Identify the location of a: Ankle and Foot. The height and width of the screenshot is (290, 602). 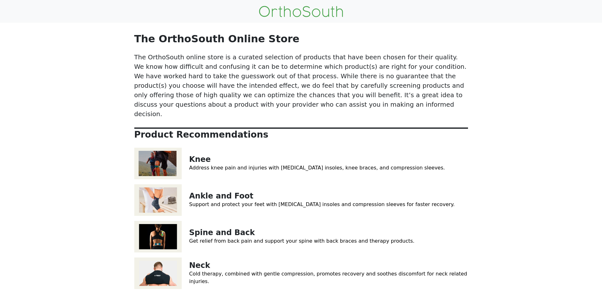
(221, 196).